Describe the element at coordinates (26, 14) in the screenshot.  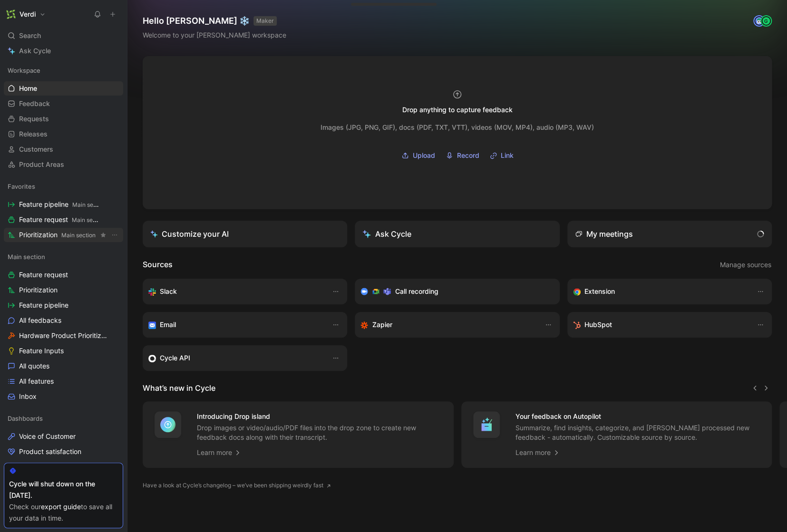
I see `button: VerdiVerdi` at that location.